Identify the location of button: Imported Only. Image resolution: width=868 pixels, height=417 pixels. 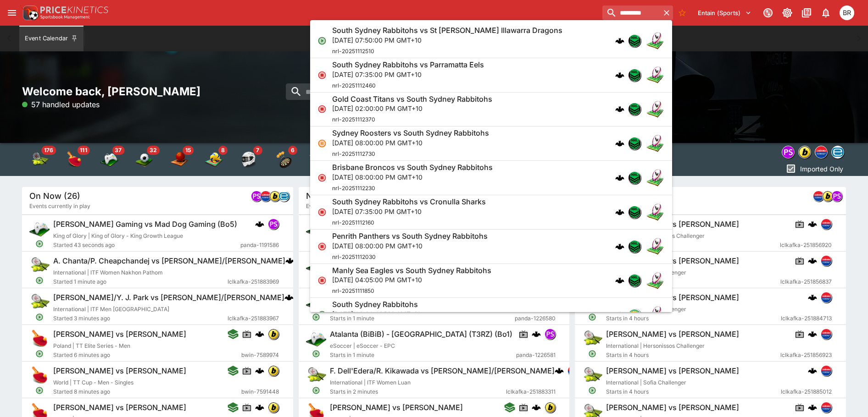
(815, 168).